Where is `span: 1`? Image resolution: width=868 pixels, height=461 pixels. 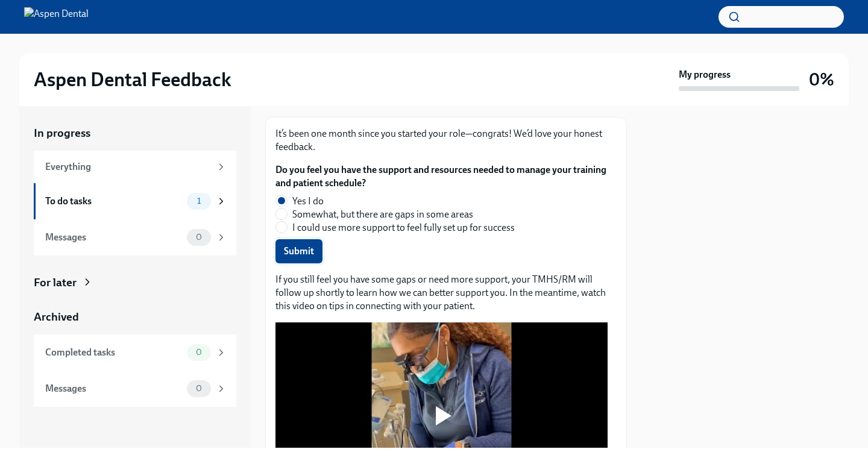
span: 1 is located at coordinates (199, 200).